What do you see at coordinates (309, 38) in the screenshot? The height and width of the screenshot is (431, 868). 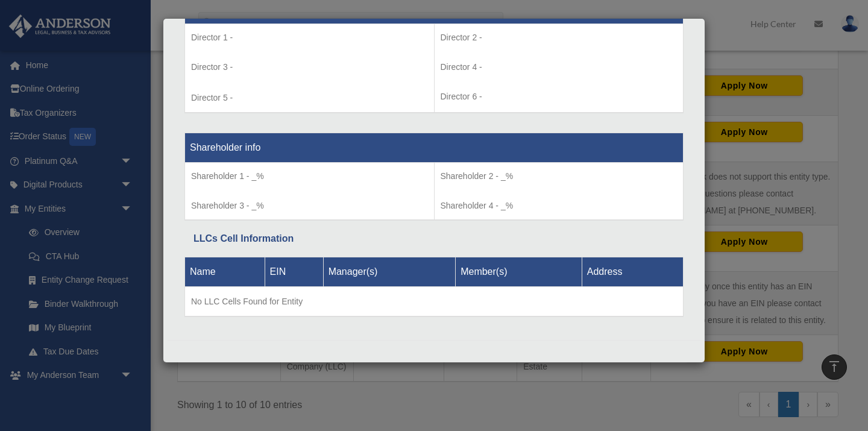 I see `p: Director 1 -` at bounding box center [309, 38].